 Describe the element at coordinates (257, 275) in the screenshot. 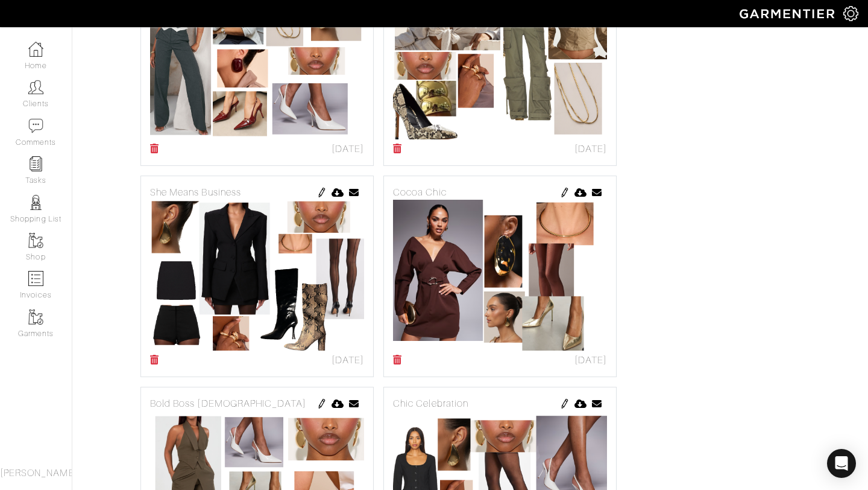

I see `img: 1755765930.png` at that location.